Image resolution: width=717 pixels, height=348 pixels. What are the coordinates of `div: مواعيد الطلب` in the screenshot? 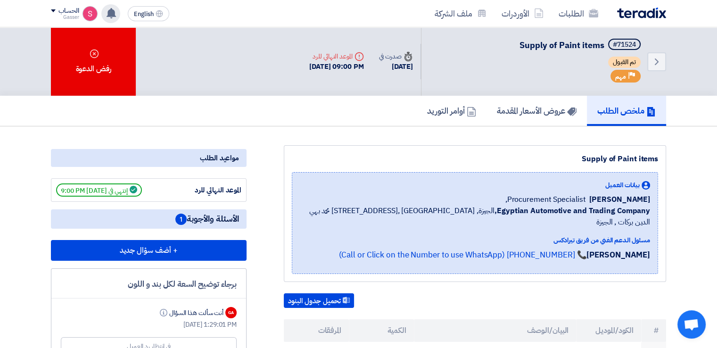 It's located at (149, 158).